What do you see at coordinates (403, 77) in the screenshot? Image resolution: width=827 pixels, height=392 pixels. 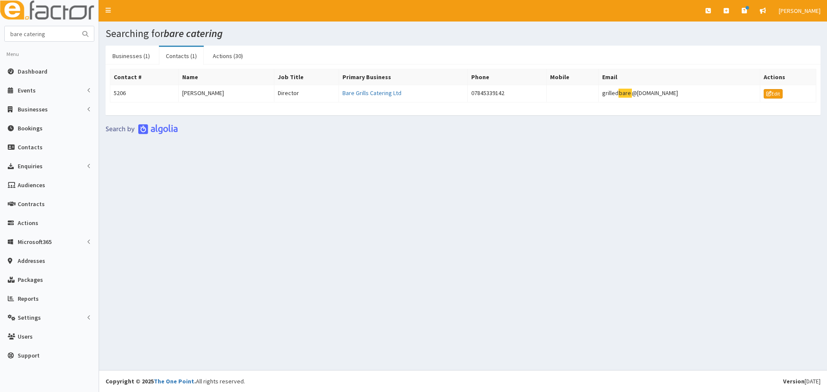 I see `th: Primary Business` at bounding box center [403, 77].